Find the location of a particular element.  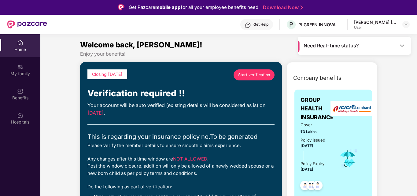

img: icon is located at coordinates (348, 159).